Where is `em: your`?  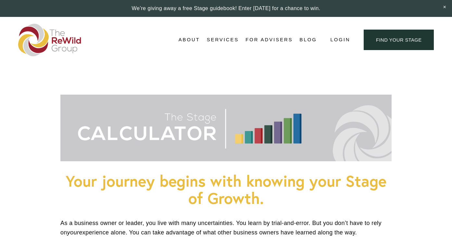
em: your is located at coordinates (73, 232).